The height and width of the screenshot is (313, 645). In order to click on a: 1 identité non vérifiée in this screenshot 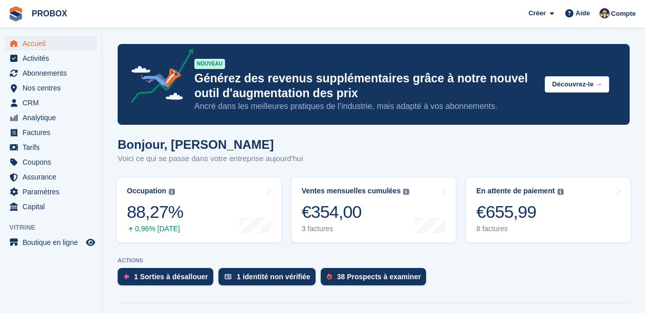, I will do `click(269, 279)`.